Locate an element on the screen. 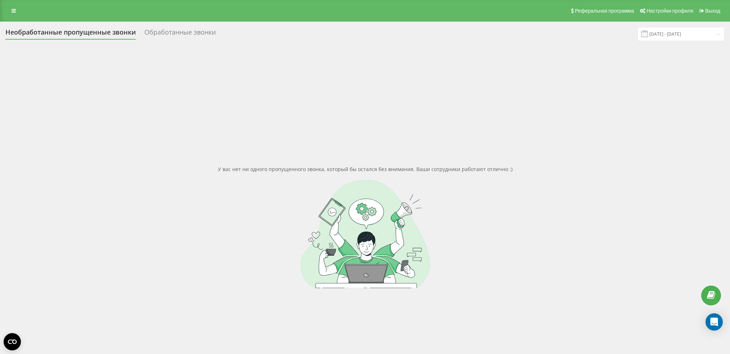  div: Open Intercom Messenger is located at coordinates (714, 322).